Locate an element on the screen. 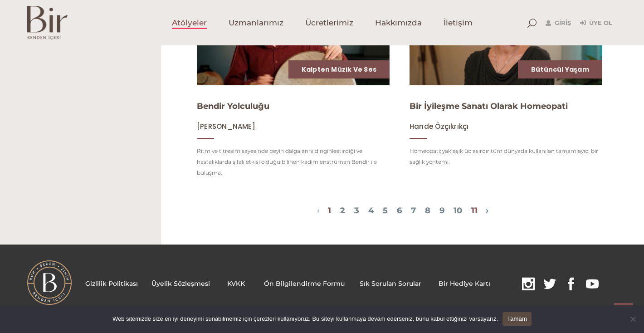 This screenshot has width=644, height=333. a: Gizlilik Politikası is located at coordinates (111, 283).